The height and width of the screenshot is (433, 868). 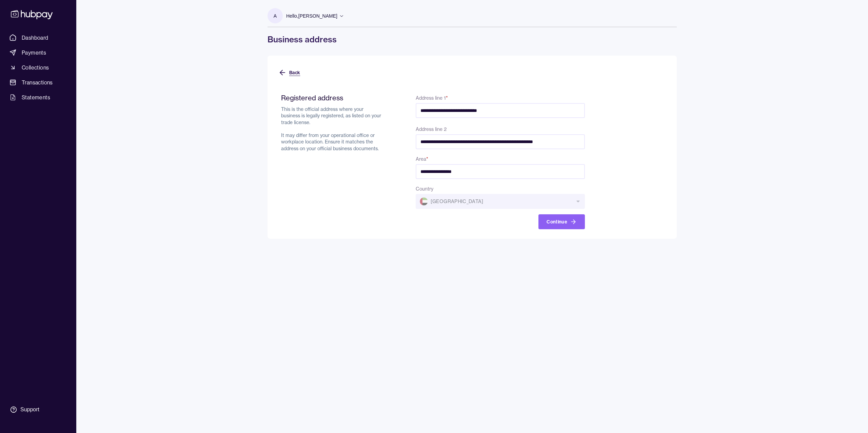 I want to click on a: Transactions, so click(x=38, y=83).